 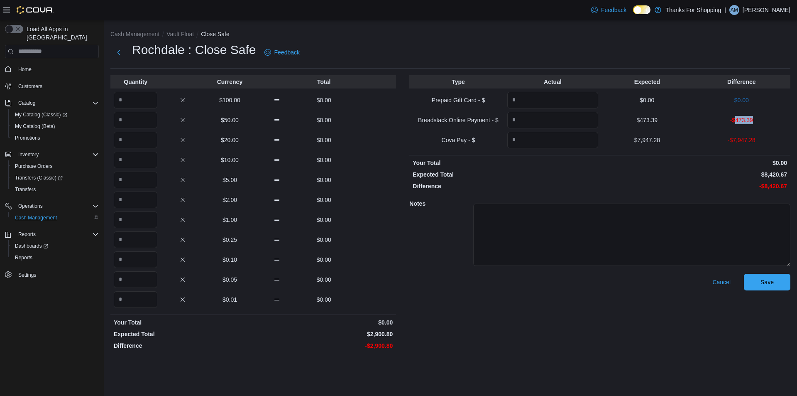 What do you see at coordinates (180, 34) in the screenshot?
I see `button: Vault Float` at bounding box center [180, 34].